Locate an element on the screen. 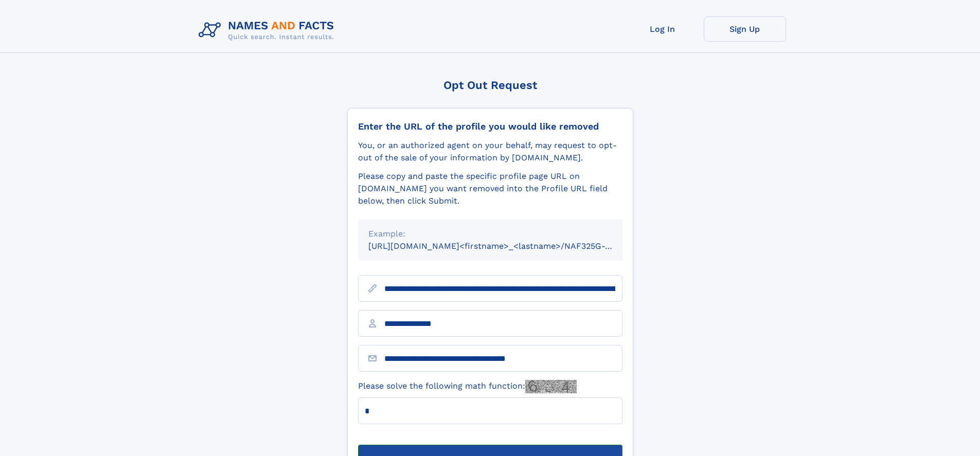  div: Example: is located at coordinates (490, 234).